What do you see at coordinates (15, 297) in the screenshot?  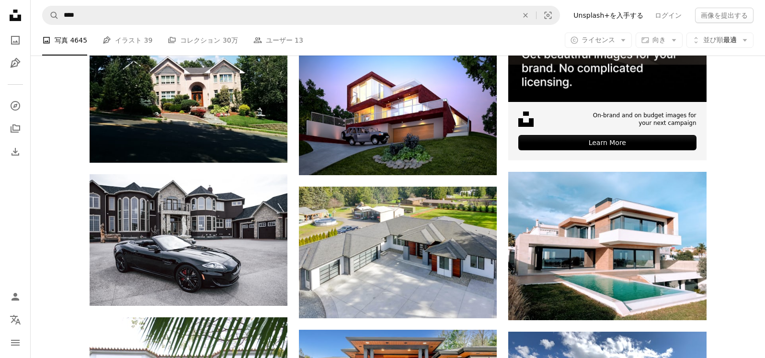 I see `a: ログイン / 登録する` at bounding box center [15, 297].